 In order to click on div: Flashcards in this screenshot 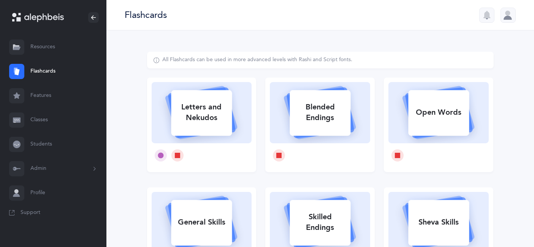, I will do `click(146, 15)`.